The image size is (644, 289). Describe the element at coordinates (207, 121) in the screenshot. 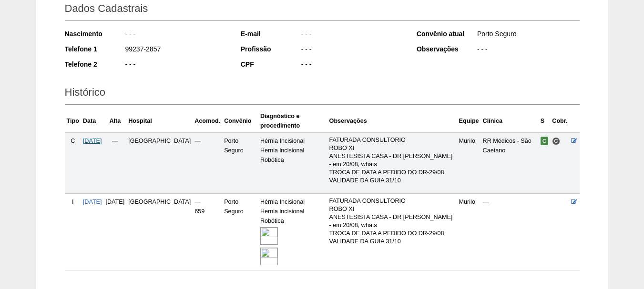

I see `th: Acomod.` at that location.